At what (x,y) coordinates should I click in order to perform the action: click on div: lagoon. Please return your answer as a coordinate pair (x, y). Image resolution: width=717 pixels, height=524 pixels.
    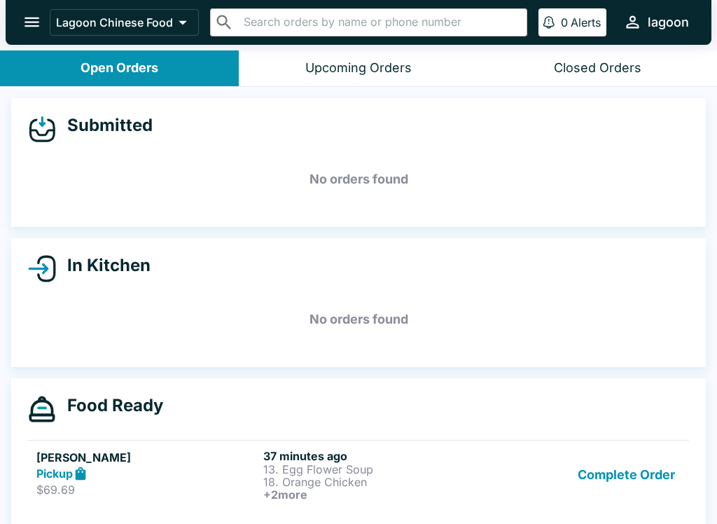
    Looking at the image, I should click on (668, 22).